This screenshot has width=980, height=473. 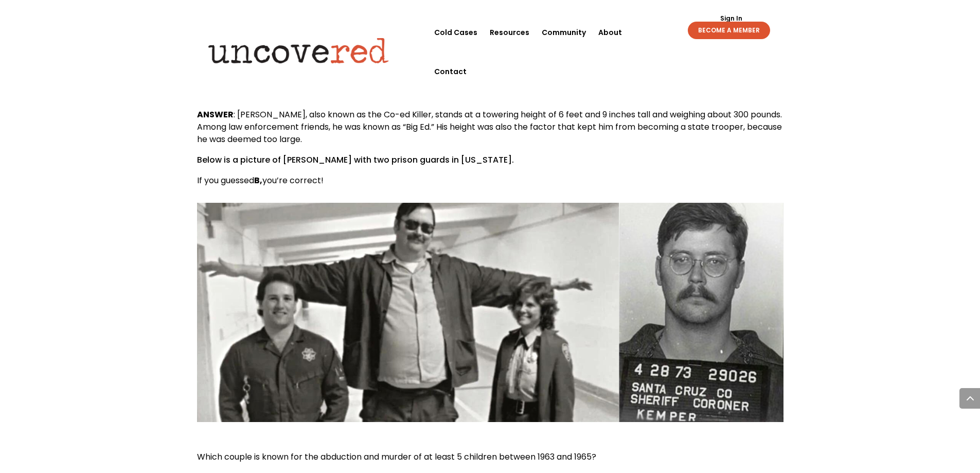 What do you see at coordinates (258, 180) in the screenshot?
I see `strong: B,` at bounding box center [258, 180].